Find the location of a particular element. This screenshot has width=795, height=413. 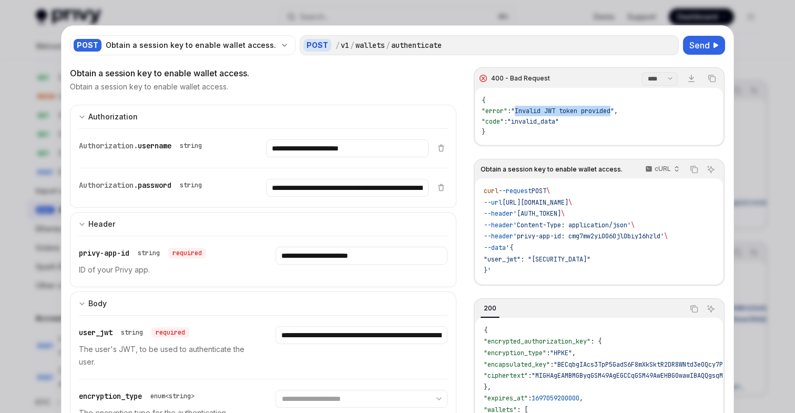

input: Enter user_jwt is located at coordinates (361, 335).